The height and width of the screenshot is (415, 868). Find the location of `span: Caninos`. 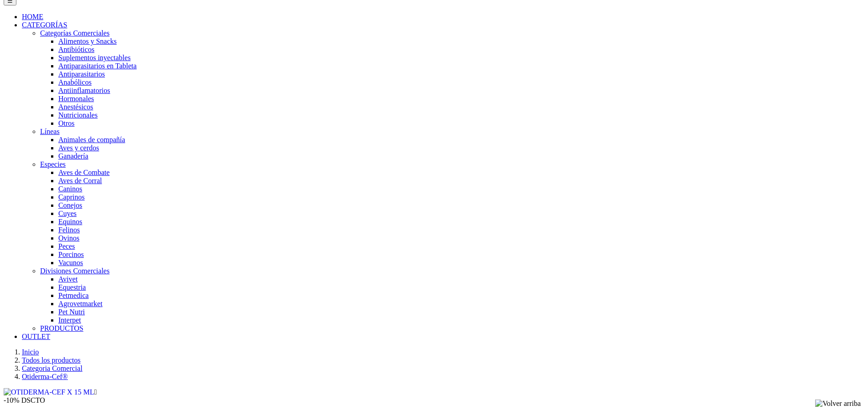

span: Caninos is located at coordinates (70, 188).